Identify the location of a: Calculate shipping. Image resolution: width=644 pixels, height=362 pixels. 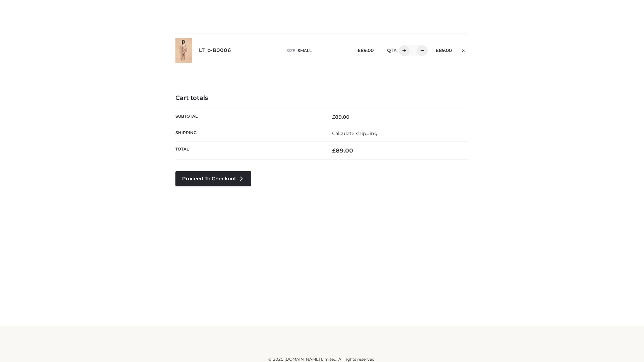
(355, 133).